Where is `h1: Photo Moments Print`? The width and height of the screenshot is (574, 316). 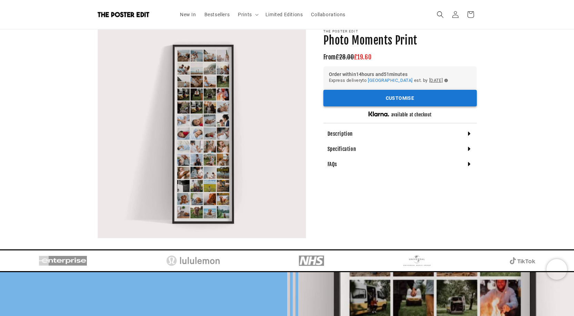 h1: Photo Moments Print is located at coordinates (400, 41).